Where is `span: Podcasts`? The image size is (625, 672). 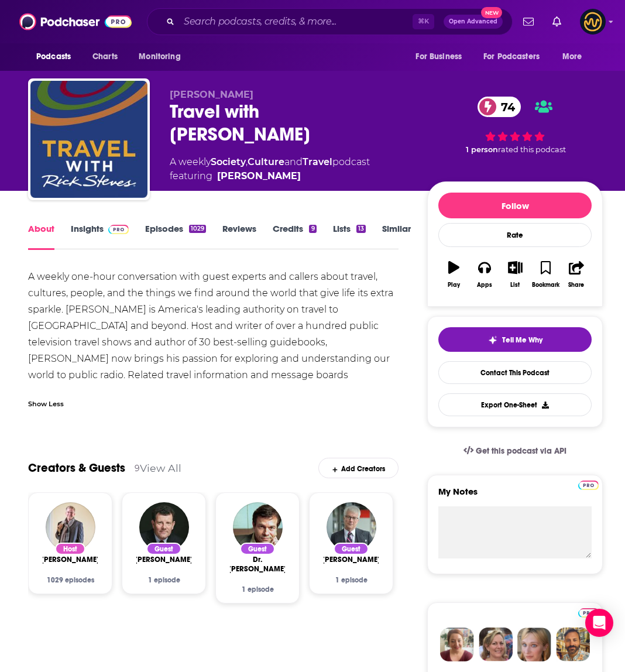
span: Podcasts is located at coordinates (53, 57).